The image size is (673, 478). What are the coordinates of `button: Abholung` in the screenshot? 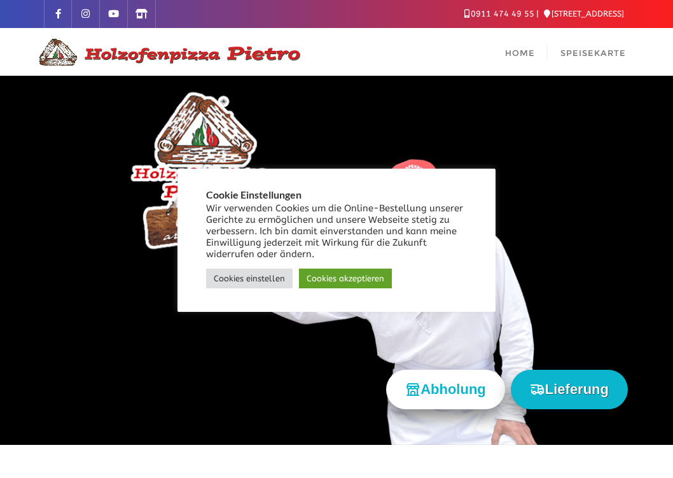 It's located at (445, 389).